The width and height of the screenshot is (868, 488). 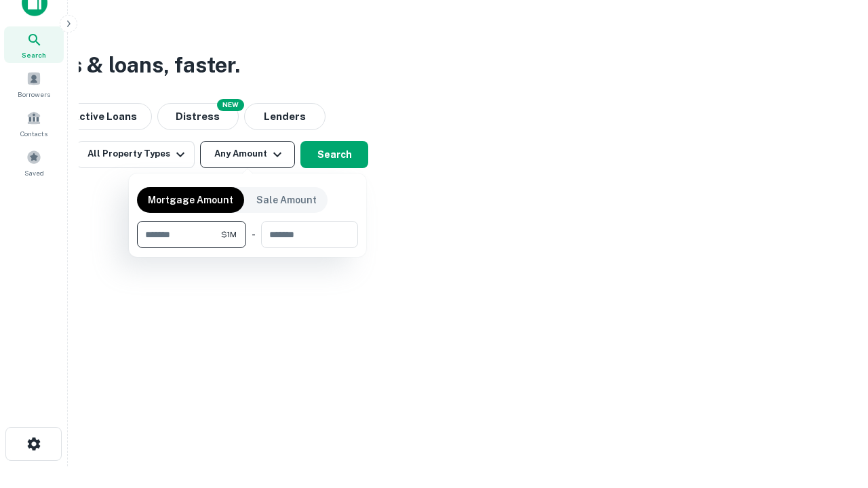 I want to click on div: Chat Widget, so click(x=834, y=412).